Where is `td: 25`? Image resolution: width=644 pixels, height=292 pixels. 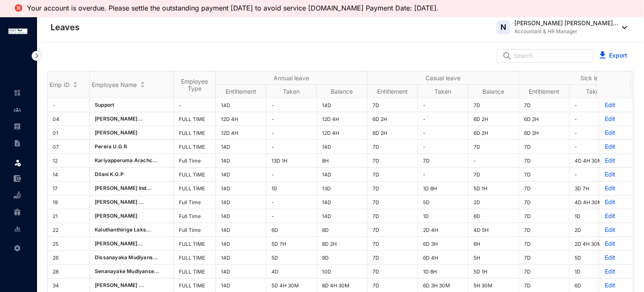 td: 25 is located at coordinates (69, 244).